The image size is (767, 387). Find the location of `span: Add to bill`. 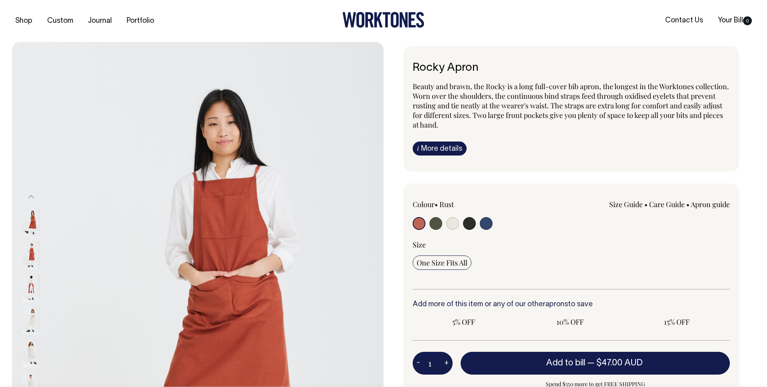

span: Add to bill is located at coordinates (565, 363).